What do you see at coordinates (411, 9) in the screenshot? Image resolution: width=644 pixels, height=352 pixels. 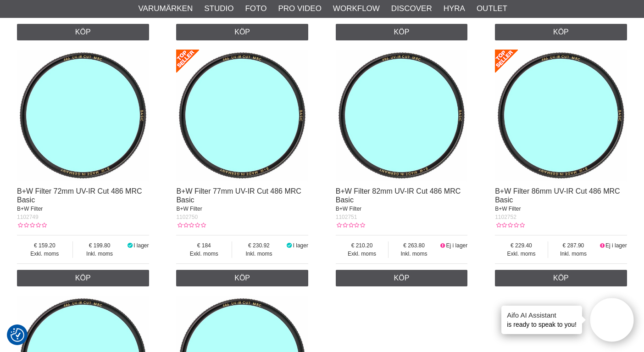 I see `a: Discover` at bounding box center [411, 9].